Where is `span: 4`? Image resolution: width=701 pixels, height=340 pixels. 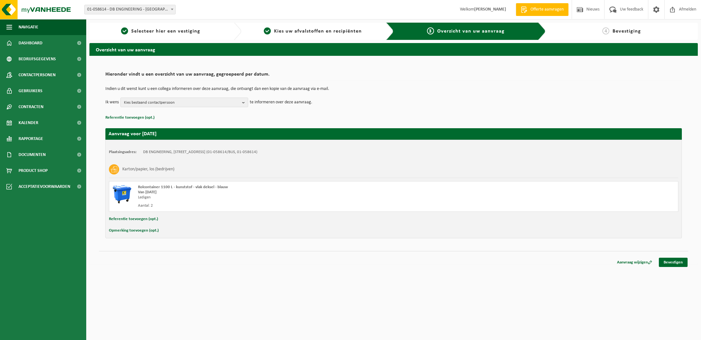
span: 4 is located at coordinates (606, 31).